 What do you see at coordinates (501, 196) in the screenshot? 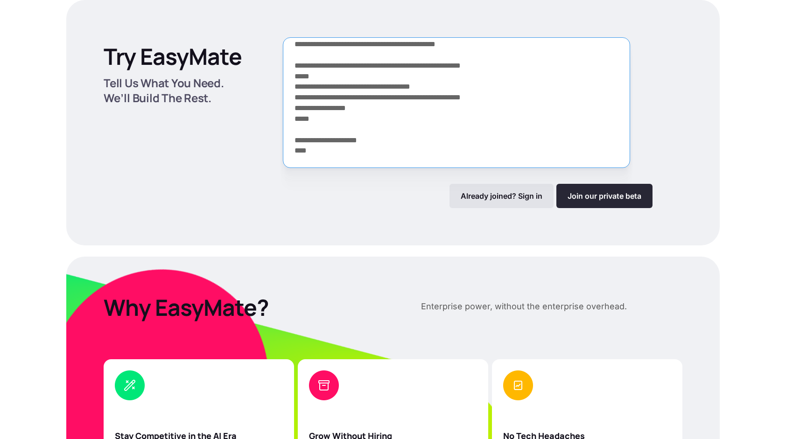
I see `p: Already joined? Sign in` at bounding box center [501, 196].